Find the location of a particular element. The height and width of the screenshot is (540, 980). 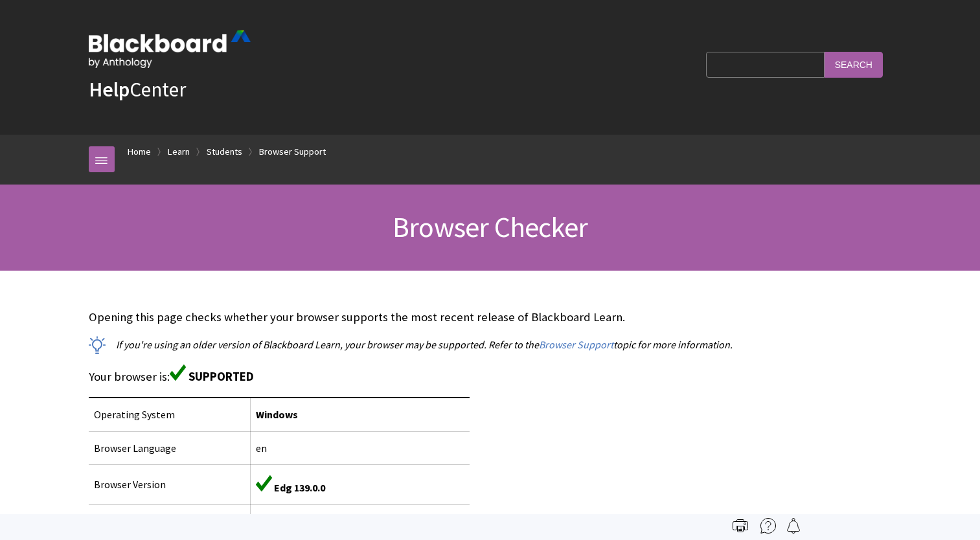

img: Blackboard by Anthology is located at coordinates (170, 50).